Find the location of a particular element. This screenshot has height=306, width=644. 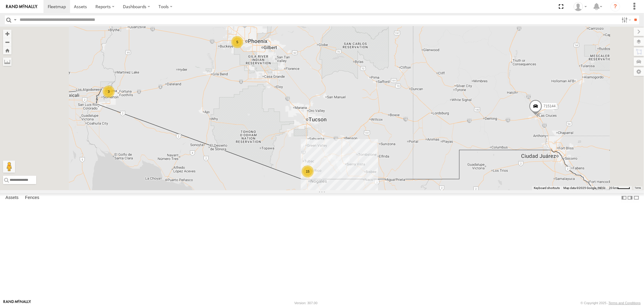

a: Terms (opens in new tab) is located at coordinates (638, 188).